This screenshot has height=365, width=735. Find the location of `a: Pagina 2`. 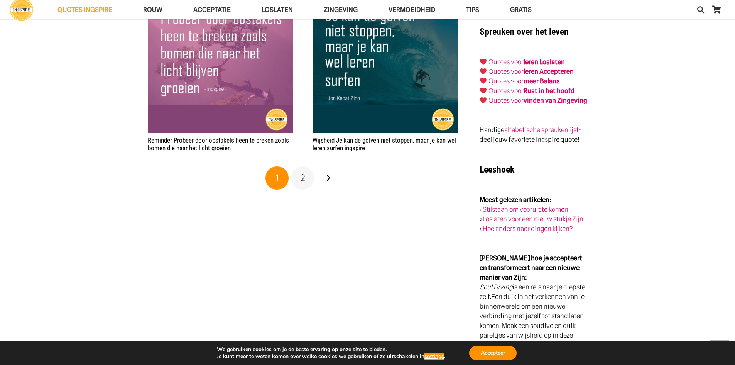

a: Pagina 2 is located at coordinates (303, 178).